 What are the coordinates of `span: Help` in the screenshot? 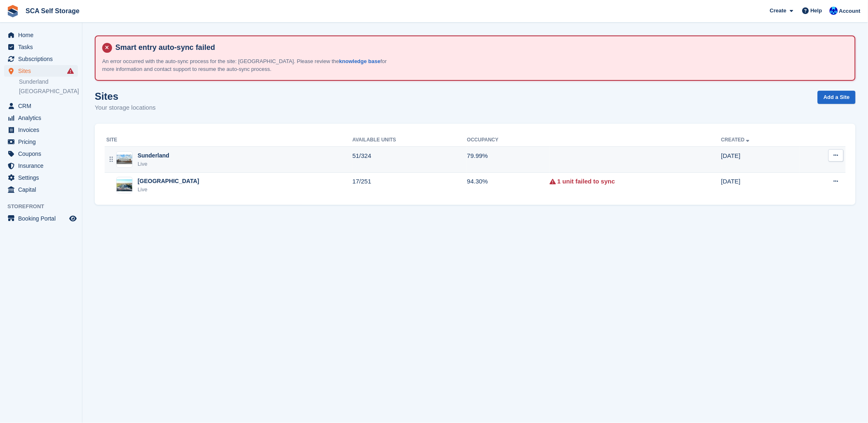 It's located at (816, 11).